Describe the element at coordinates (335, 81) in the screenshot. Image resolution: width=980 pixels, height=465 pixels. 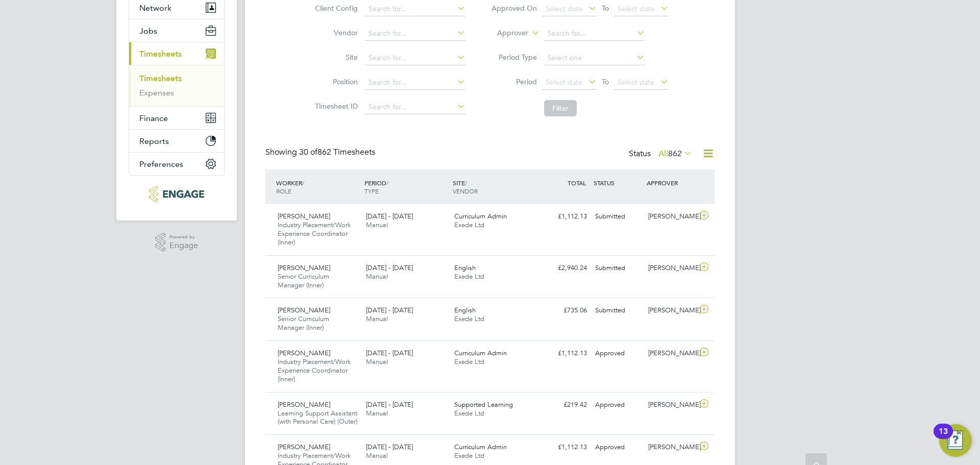
I see `label: Position` at that location.